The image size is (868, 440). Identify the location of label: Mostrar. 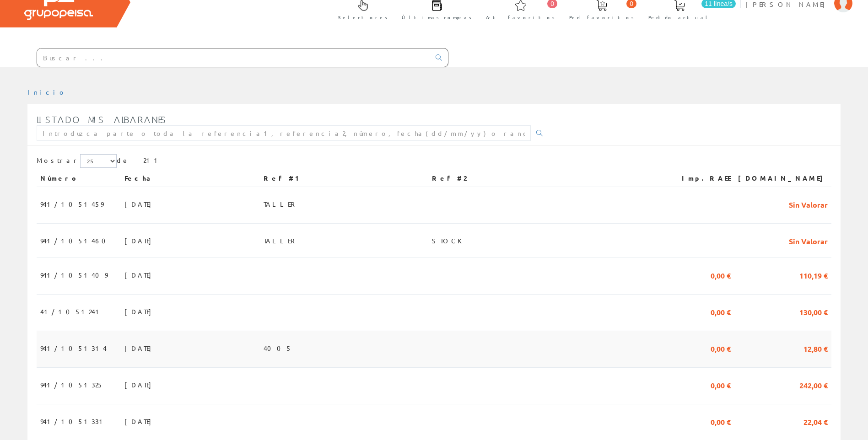
(77, 161).